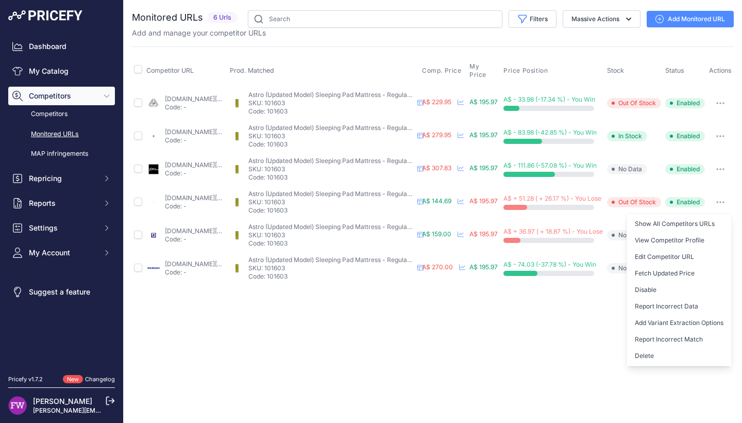 The image size is (742, 423). I want to click on span: A$ 270.00, so click(438, 267).